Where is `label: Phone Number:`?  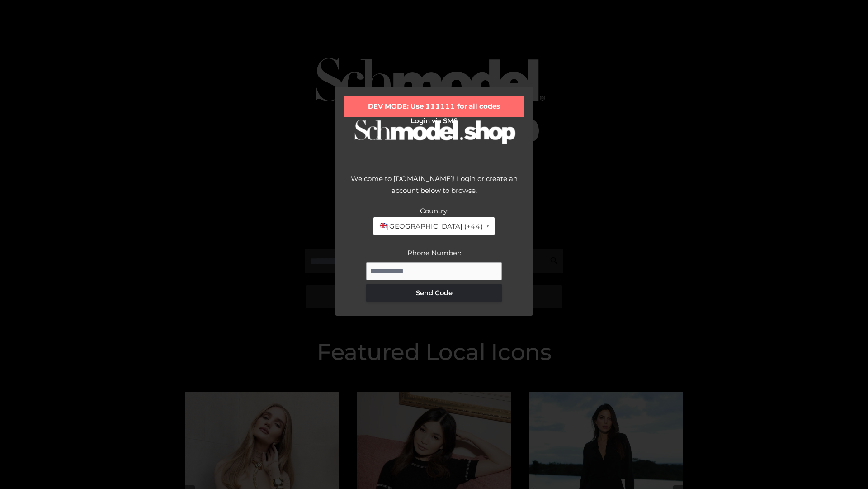 label: Phone Number: is located at coordinates (434, 253).